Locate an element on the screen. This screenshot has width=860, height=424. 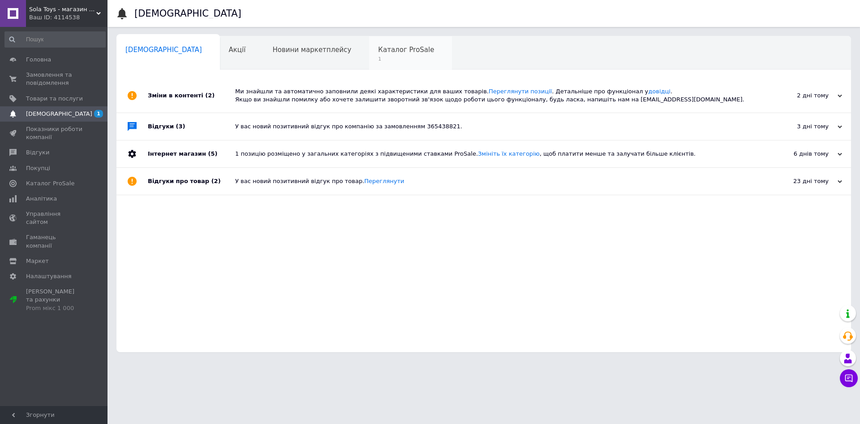
input: Пошук is located at coordinates (55, 39).